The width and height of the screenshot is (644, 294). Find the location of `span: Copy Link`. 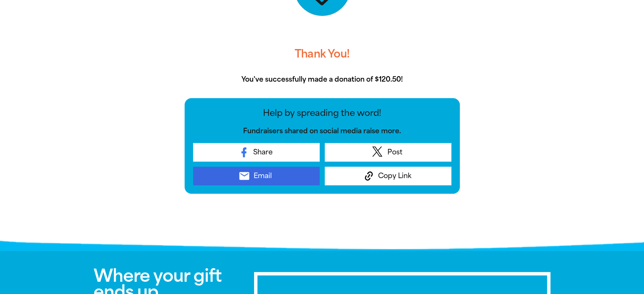

span: Copy Link is located at coordinates (395, 176).